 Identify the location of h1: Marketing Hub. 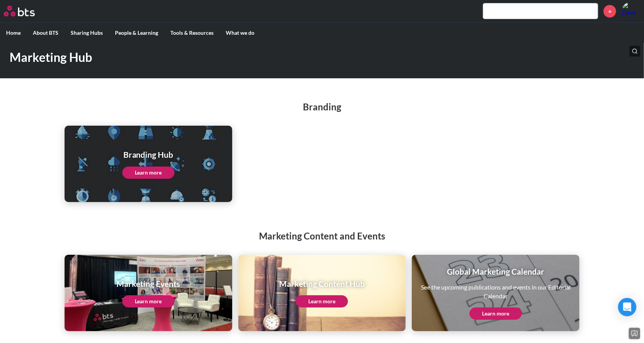
(228, 57).